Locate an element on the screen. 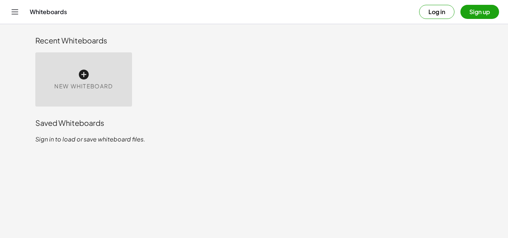 The image size is (508, 238). div: Recent Whiteboards is located at coordinates (254, 41).